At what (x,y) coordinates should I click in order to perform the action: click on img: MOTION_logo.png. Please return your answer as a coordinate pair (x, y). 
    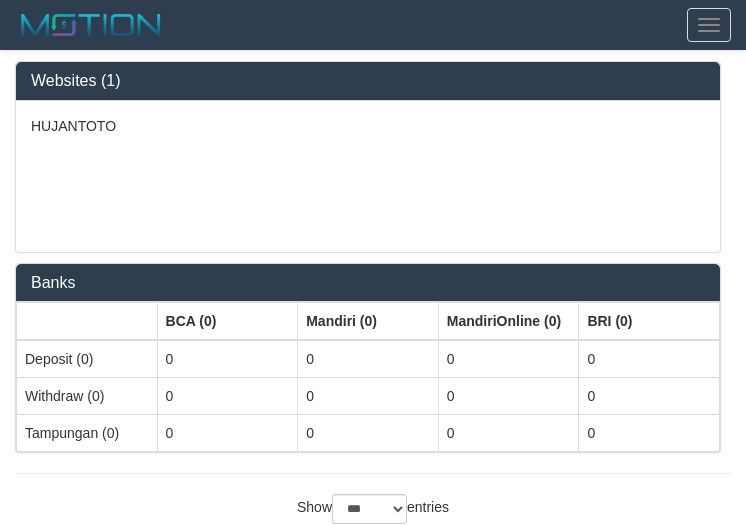
    Looking at the image, I should click on (91, 25).